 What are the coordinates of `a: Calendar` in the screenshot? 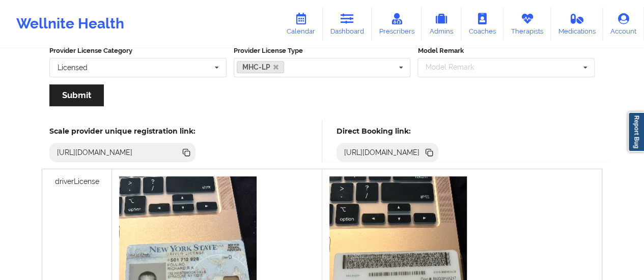 It's located at (301, 24).